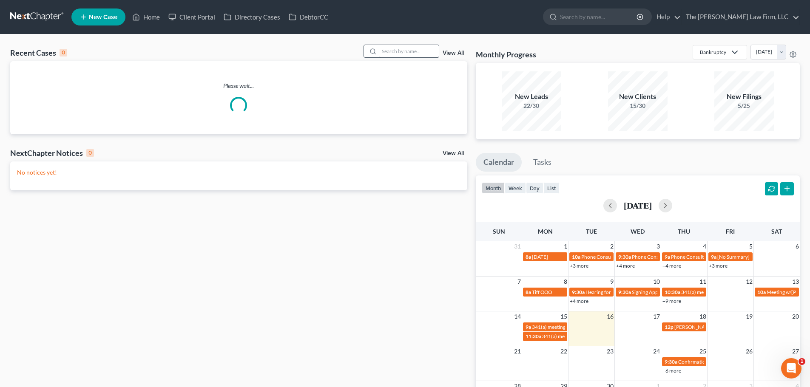  Describe the element at coordinates (308, 17) in the screenshot. I see `a: DebtorCC` at that location.